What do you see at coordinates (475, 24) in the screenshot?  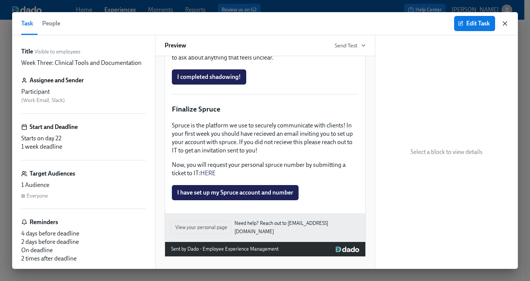 I see `span: Edit Task` at bounding box center [475, 24].